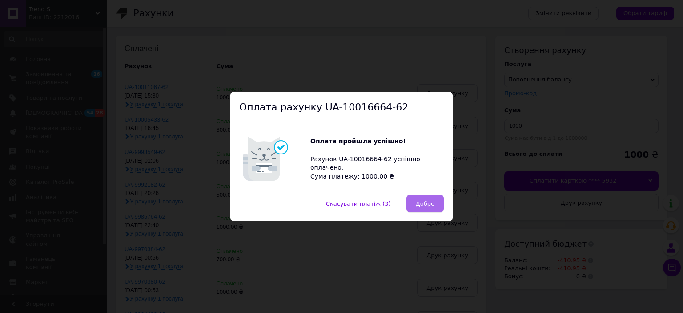 The width and height of the screenshot is (683, 313). Describe the element at coordinates (342, 108) in the screenshot. I see `div: Оплата рахунку UA-10016664-62` at that location.